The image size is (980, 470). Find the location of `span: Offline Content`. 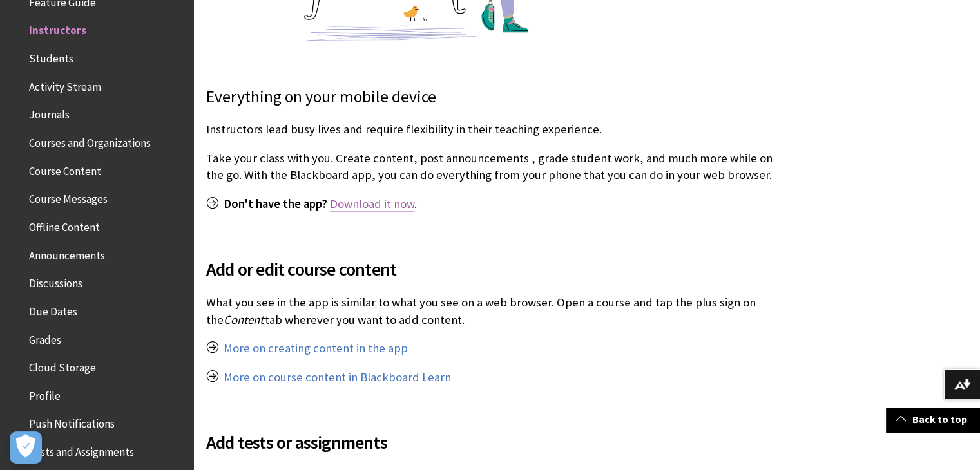

span: Offline Content is located at coordinates (64, 225).